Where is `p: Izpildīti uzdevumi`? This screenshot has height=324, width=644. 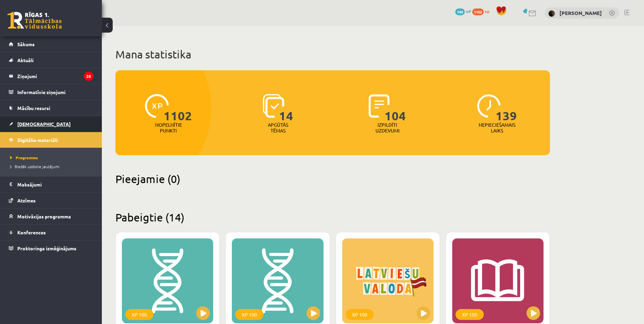
p: Izpildīti uzdevumi is located at coordinates (387, 128).